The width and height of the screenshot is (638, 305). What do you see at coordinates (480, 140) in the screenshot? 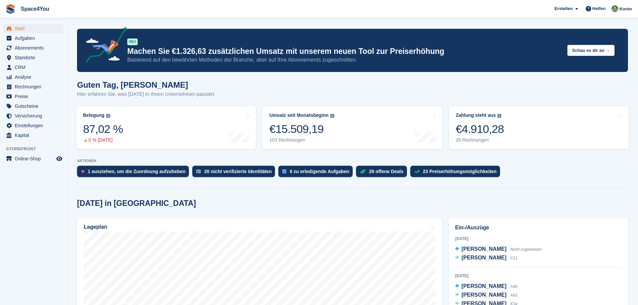
I see `div: 26 Rechnungen` at bounding box center [480, 140].